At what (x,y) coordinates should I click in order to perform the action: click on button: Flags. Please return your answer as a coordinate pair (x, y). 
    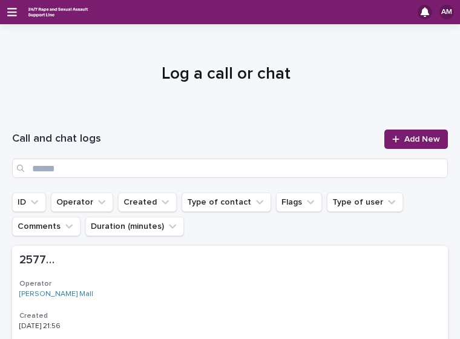
    Looking at the image, I should click on (299, 202).